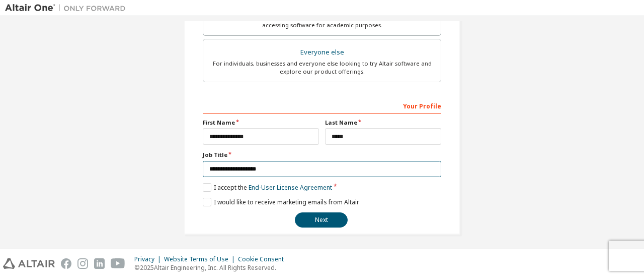 The width and height of the screenshot is (644, 278). What do you see at coordinates (322, 155) in the screenshot?
I see `label: Job Title` at bounding box center [322, 155].